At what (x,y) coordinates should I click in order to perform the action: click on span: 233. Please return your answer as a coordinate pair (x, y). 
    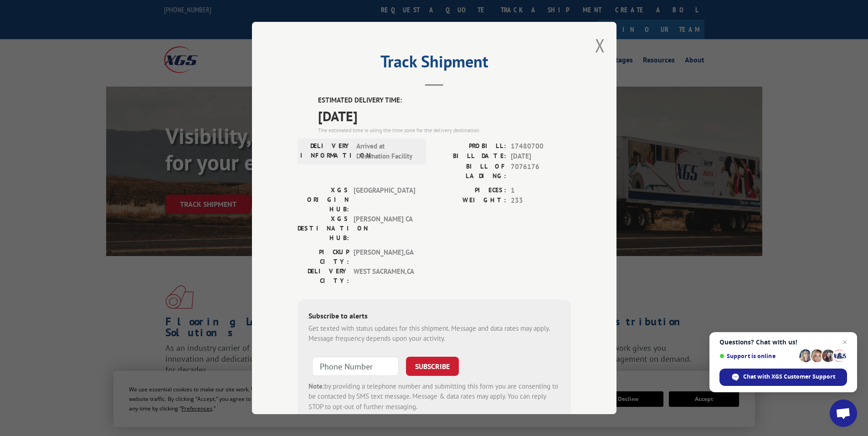
    Looking at the image, I should click on (540, 201).